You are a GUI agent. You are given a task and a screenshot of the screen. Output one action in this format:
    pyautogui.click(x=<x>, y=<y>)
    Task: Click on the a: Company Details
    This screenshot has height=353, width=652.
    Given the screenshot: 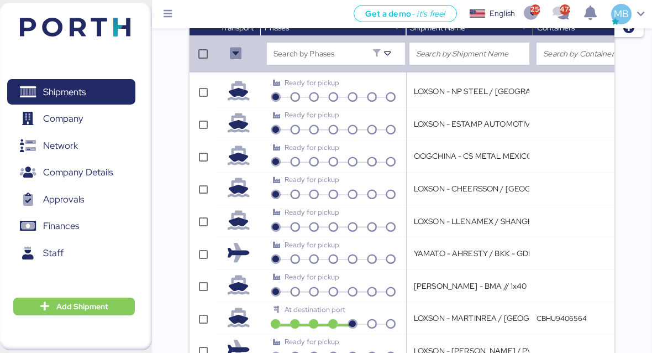 What is the action you would take?
    pyautogui.click(x=71, y=173)
    